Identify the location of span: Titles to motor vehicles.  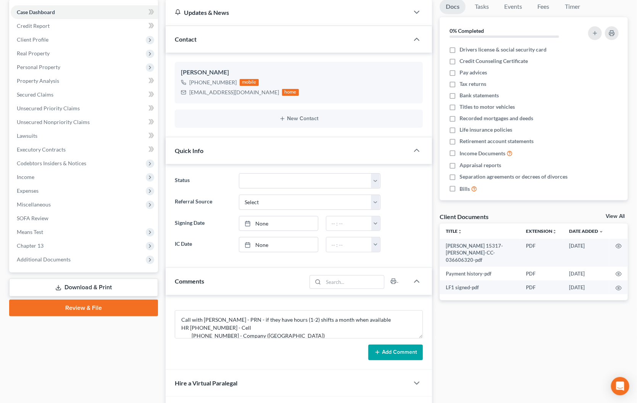
(487, 107).